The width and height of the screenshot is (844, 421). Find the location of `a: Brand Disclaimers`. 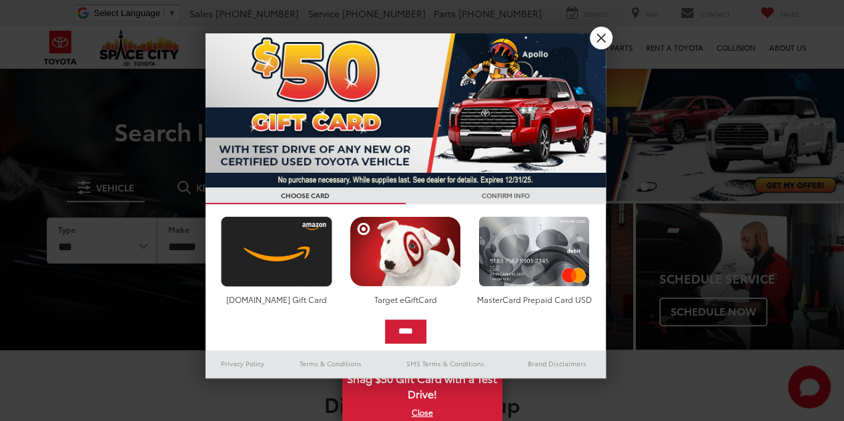

a: Brand Disclaimers is located at coordinates (557, 364).